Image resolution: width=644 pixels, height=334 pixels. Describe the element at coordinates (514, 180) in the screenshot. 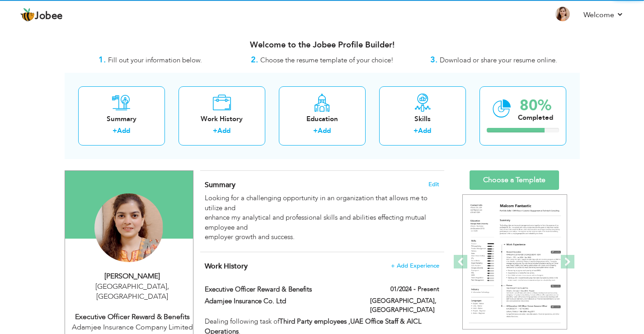

I see `a: Choose a Template` at that location.